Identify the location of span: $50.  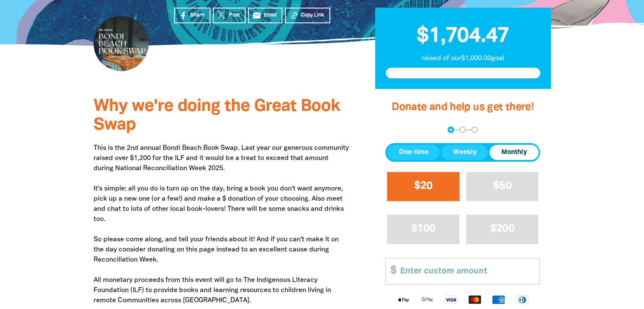
(502, 186).